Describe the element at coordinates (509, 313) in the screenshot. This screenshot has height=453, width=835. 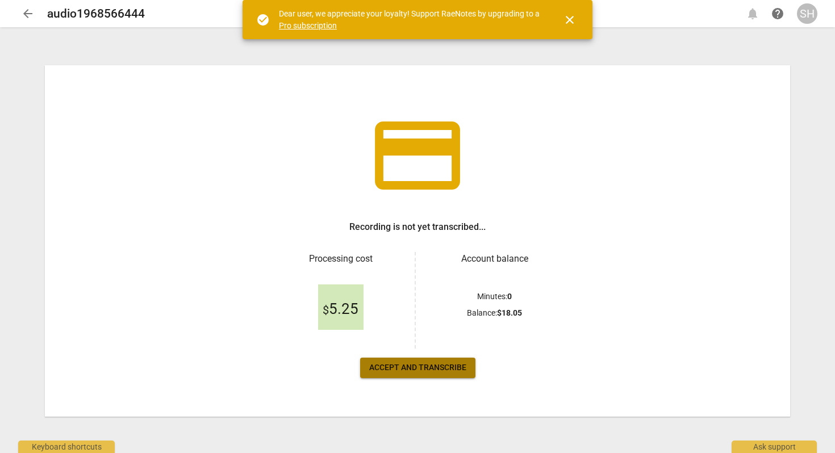
I see `b: $ 18.05` at that location.